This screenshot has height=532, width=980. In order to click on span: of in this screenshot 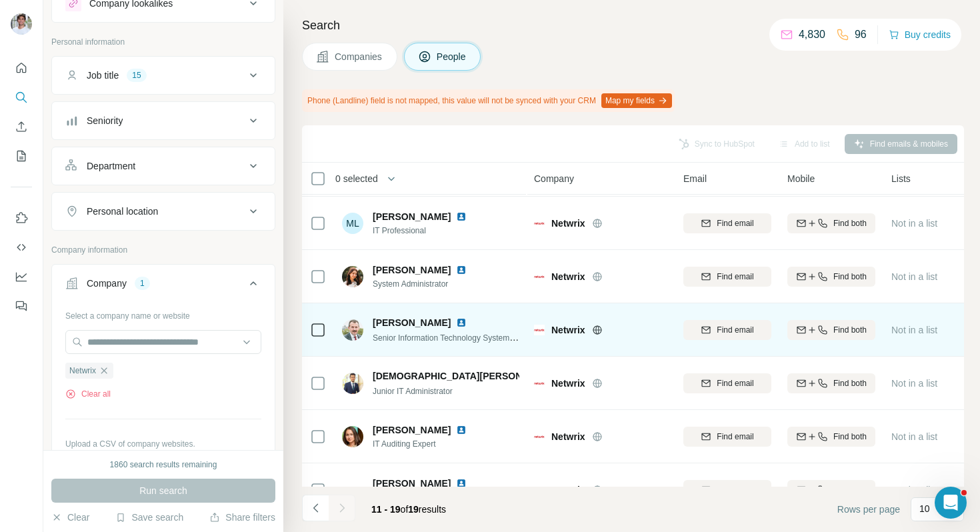, I will do `click(405, 509)`.